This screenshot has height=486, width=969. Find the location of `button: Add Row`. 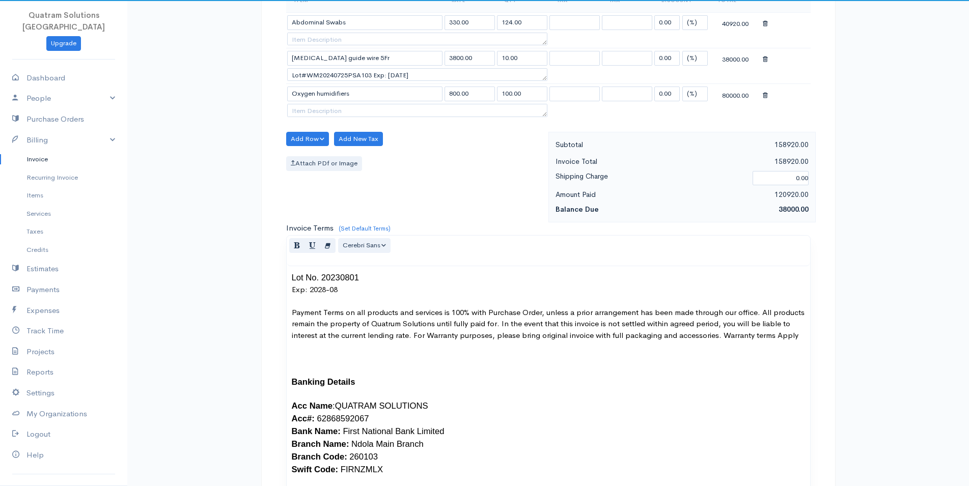

button: Add Row is located at coordinates (308, 139).